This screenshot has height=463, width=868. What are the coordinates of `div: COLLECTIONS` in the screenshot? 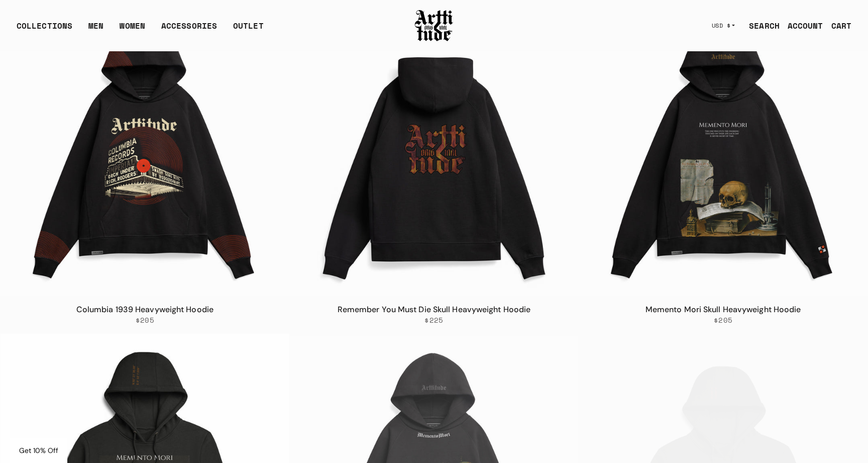 It's located at (44, 30).